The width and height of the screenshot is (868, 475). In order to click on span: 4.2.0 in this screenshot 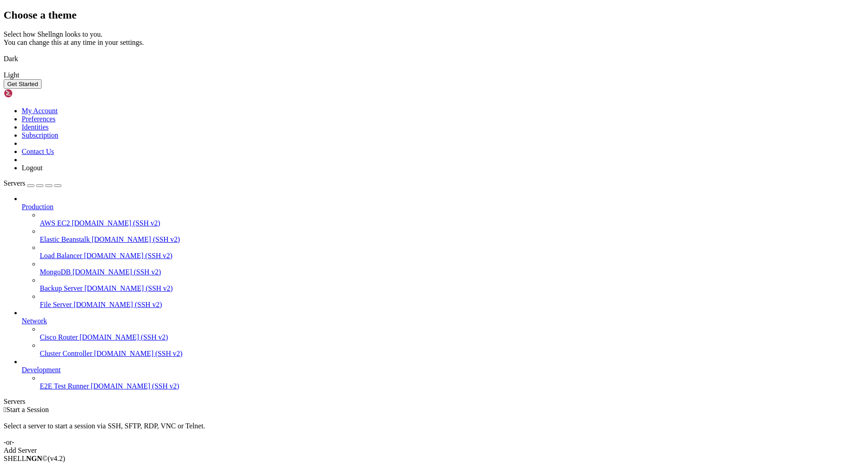, I will do `click(57, 458)`.